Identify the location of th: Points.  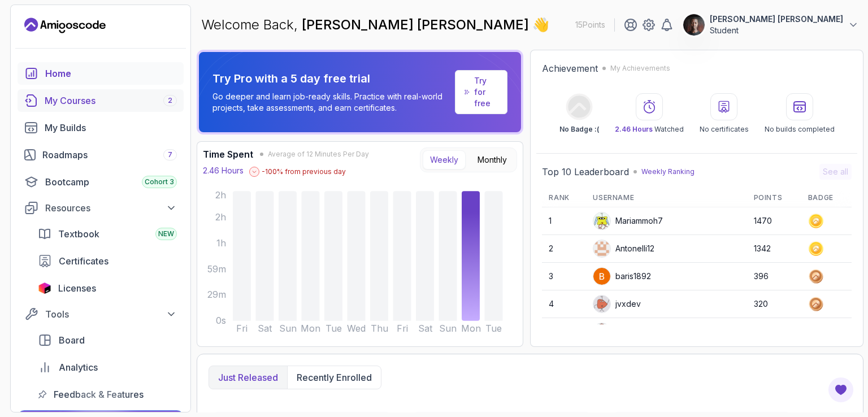
(774, 197).